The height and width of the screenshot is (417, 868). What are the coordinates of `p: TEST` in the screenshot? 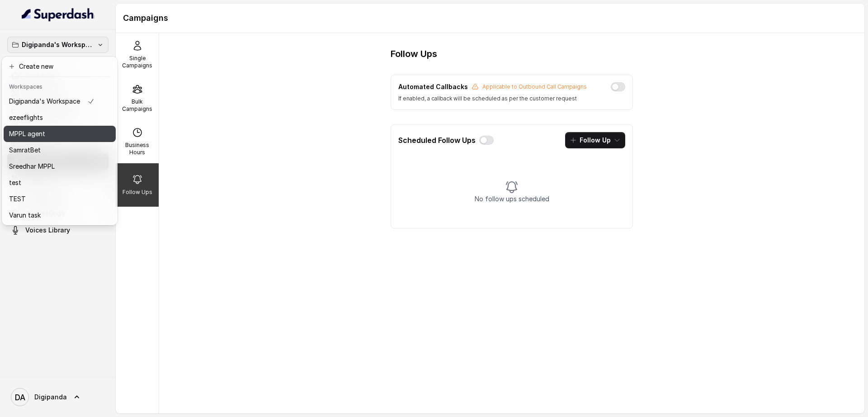 It's located at (17, 199).